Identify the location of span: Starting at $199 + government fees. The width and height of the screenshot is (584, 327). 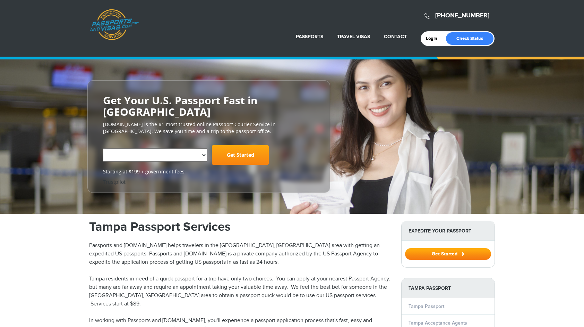
(209, 171).